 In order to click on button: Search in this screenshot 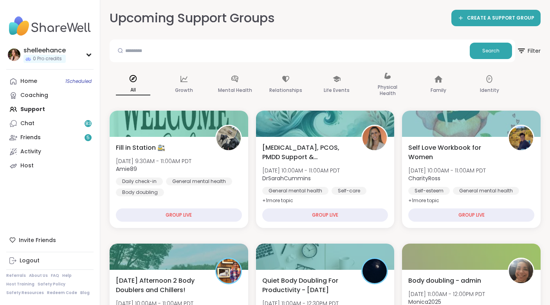, I will do `click(491, 51)`.